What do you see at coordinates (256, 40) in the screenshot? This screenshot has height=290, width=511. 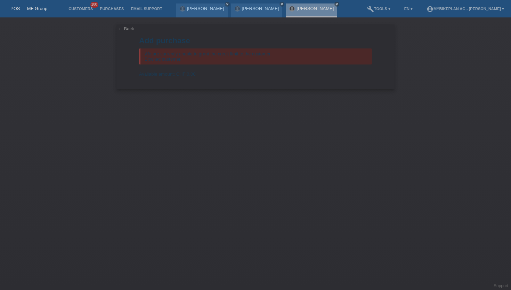 I see `h1: Add purchase` at bounding box center [256, 40].